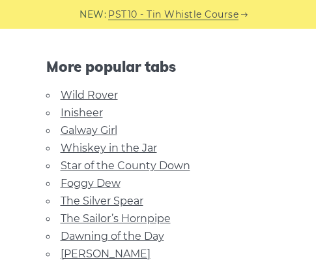 The height and width of the screenshot is (260, 316). I want to click on span: More popular tabs, so click(159, 67).